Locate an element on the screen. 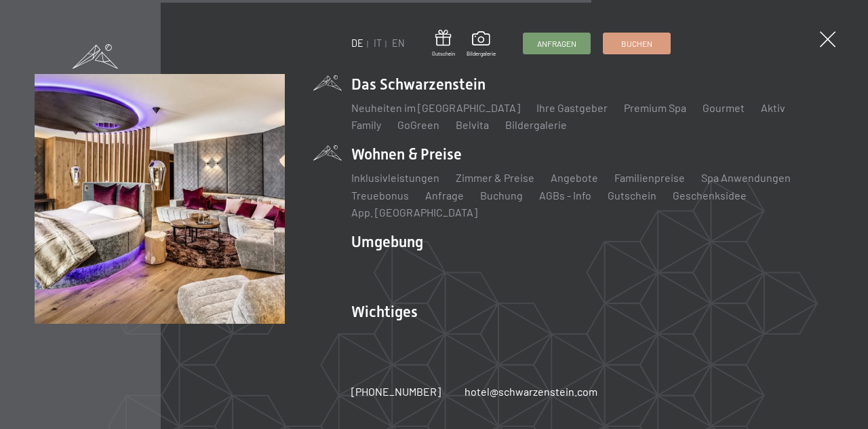 The image size is (868, 429). a: Buchung is located at coordinates (501, 195).